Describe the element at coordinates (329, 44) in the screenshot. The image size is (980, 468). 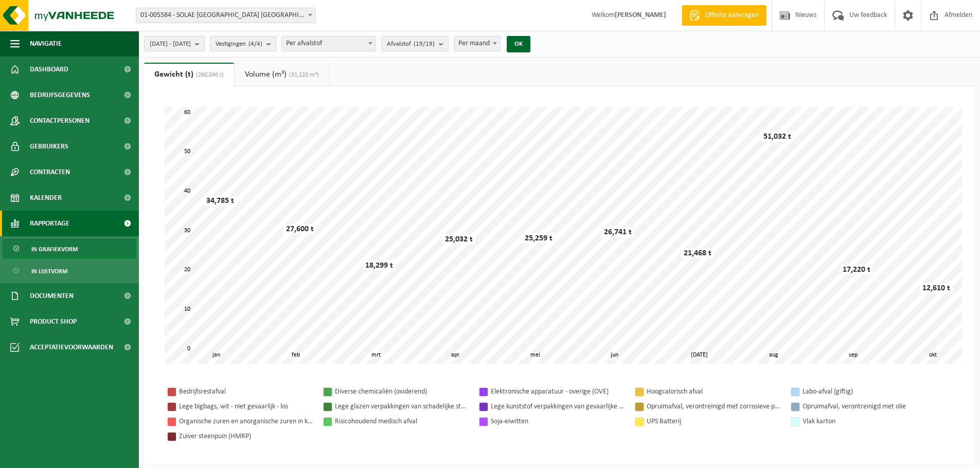
I see `span: Per afvalstof` at that location.